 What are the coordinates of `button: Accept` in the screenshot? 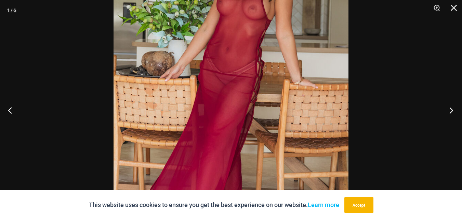 It's located at (358, 205).